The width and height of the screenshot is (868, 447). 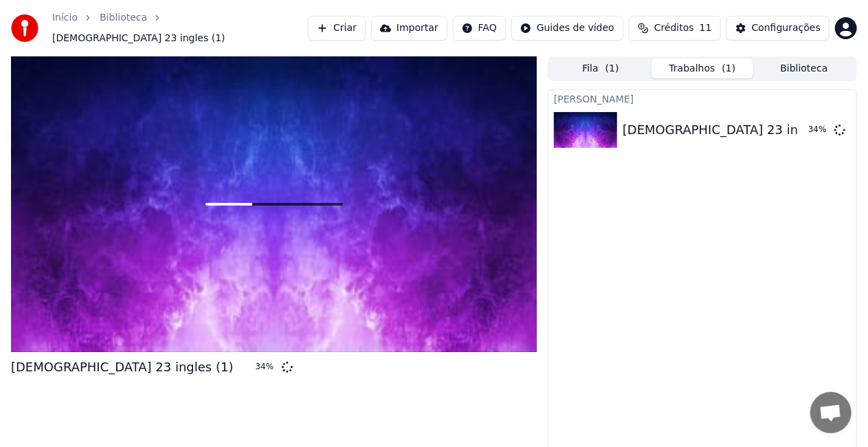 What do you see at coordinates (64, 18) in the screenshot?
I see `a: Início` at bounding box center [64, 18].